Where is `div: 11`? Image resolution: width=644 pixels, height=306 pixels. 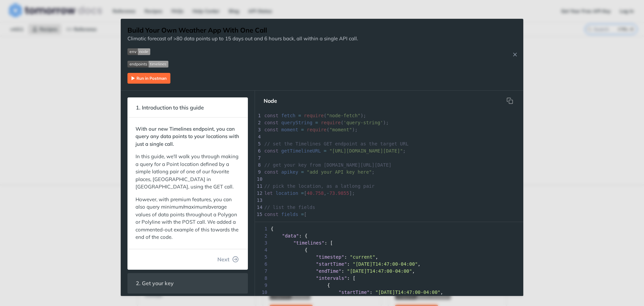 div: 11 is located at coordinates (259, 186).